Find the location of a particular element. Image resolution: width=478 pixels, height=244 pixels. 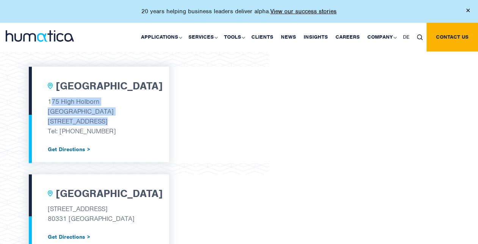

img: logo is located at coordinates (40, 36).